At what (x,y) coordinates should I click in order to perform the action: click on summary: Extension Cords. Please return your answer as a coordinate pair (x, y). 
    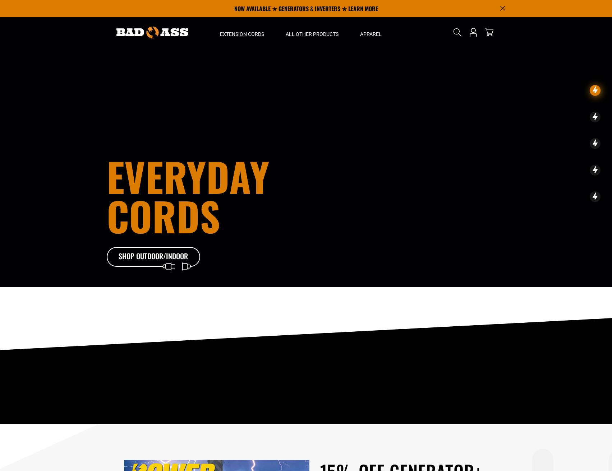
    Looking at the image, I should click on (242, 32).